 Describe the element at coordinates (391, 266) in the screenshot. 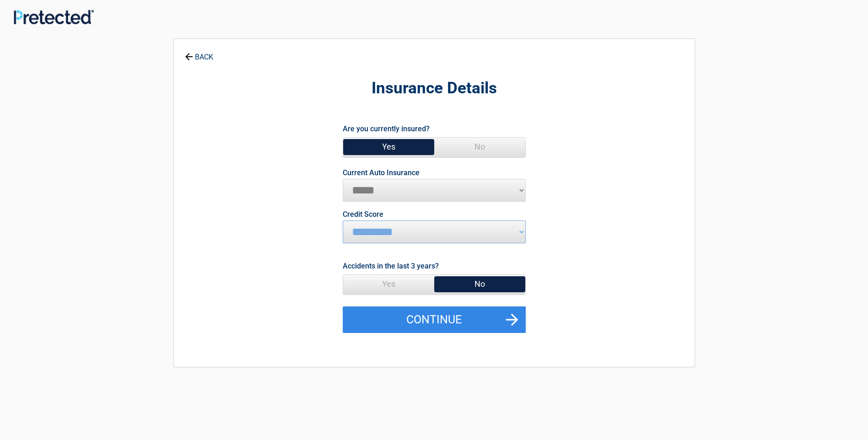

I see `label: Accidents in the last 3 years?` at that location.